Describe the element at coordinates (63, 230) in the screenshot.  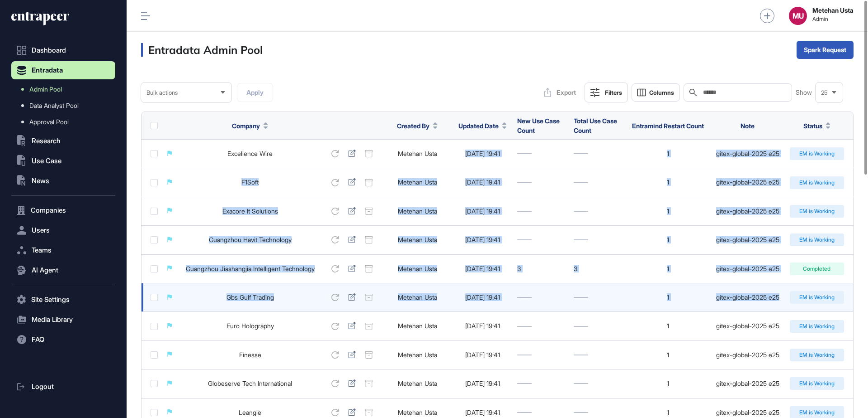
I see `button: Users` at that location.